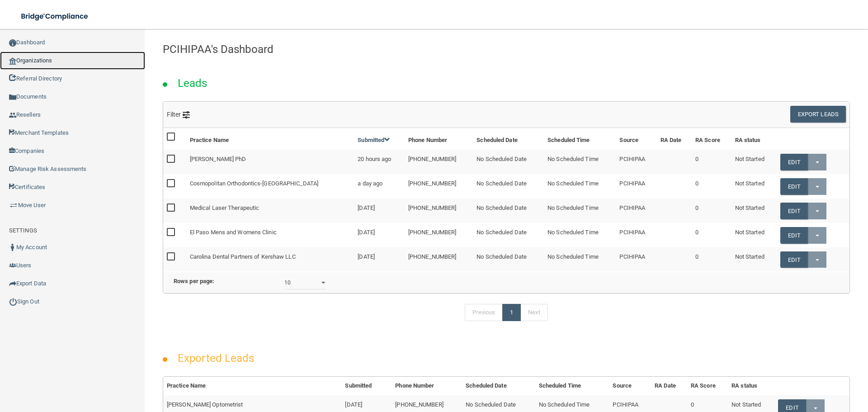 This screenshot has width=868, height=412. I want to click on td: a day ago, so click(379, 186).